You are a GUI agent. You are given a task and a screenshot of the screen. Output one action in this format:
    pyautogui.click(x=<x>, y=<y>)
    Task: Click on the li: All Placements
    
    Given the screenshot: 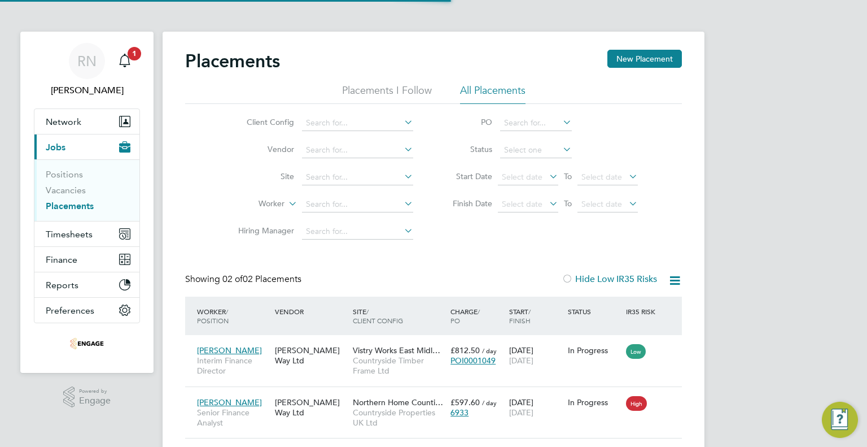 What is the action you would take?
    pyautogui.click(x=493, y=94)
    